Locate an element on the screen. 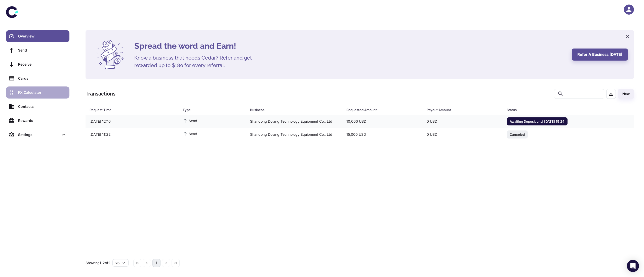  div: Type is located at coordinates (210, 110).